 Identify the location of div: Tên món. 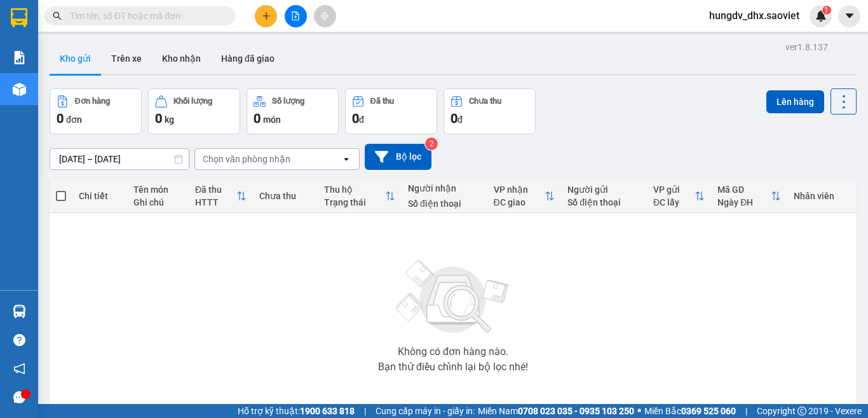
(157, 190).